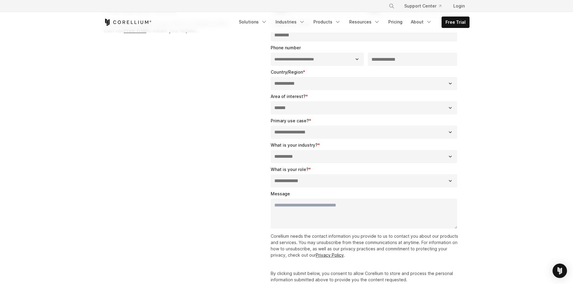 Image resolution: width=573 pixels, height=284 pixels. I want to click on span: Country/Region, so click(287, 72).